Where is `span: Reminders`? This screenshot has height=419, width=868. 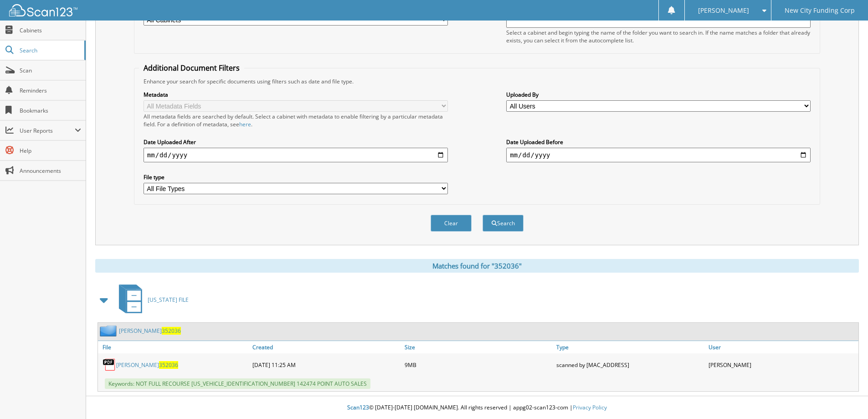 span: Reminders is located at coordinates (50, 90).